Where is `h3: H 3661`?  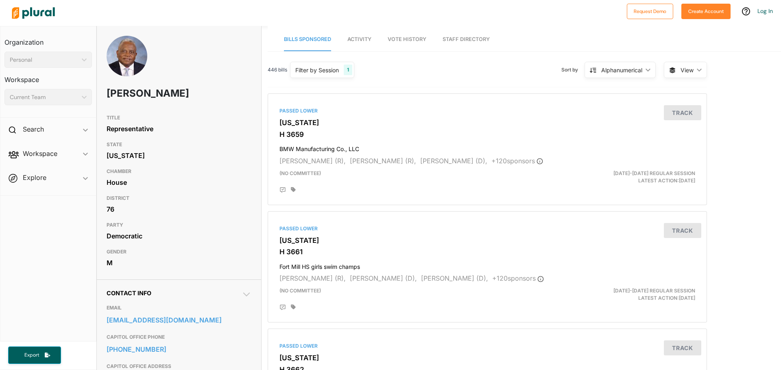
h3: H 3661 is located at coordinates (487, 252).